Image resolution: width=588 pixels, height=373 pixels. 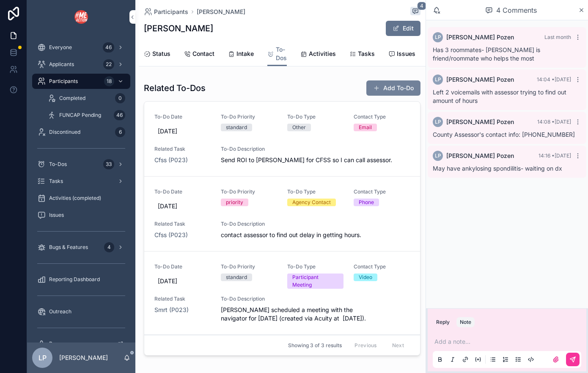 What do you see at coordinates (465, 322) in the screenshot?
I see `div: Note` at bounding box center [465, 322].